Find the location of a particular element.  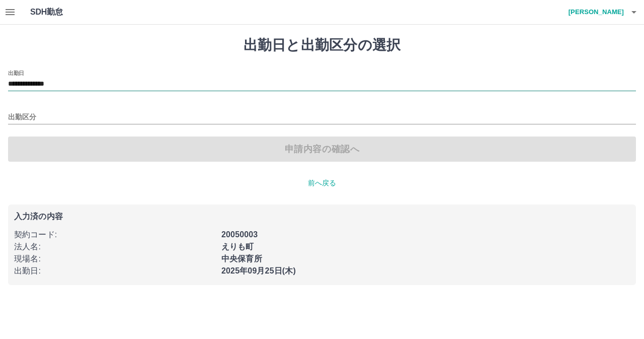

h1: 出勤日と出勤区分の選択 is located at coordinates (322, 45).